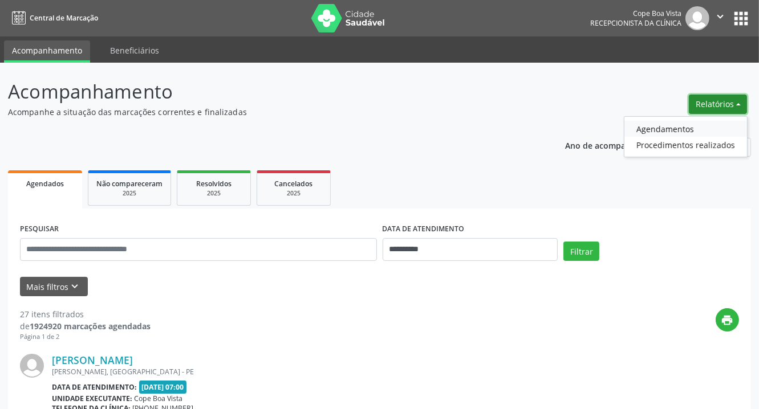  Describe the element at coordinates (636, 13) in the screenshot. I see `div: Cope Boa Vista` at that location.